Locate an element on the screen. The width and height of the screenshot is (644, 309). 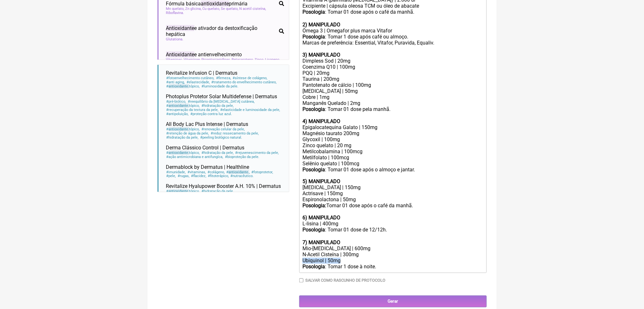
label: Salvar como rascunho de Protocolo is located at coordinates (345, 280).